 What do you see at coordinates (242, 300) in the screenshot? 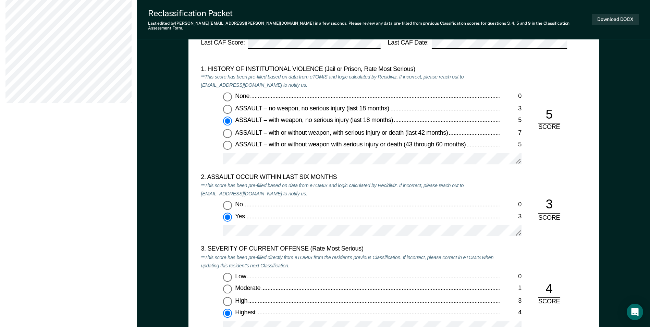
I see `span: High` at bounding box center [242, 300].